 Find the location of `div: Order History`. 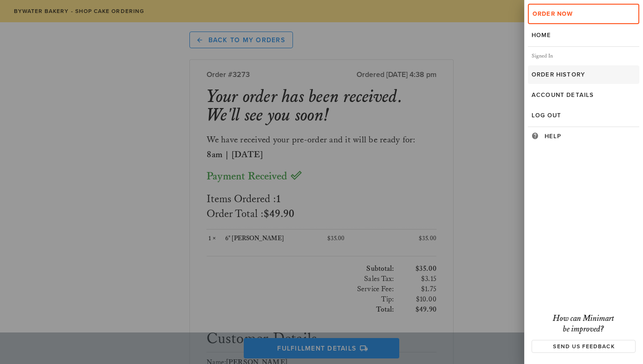

div: Order History is located at coordinates (584, 75).